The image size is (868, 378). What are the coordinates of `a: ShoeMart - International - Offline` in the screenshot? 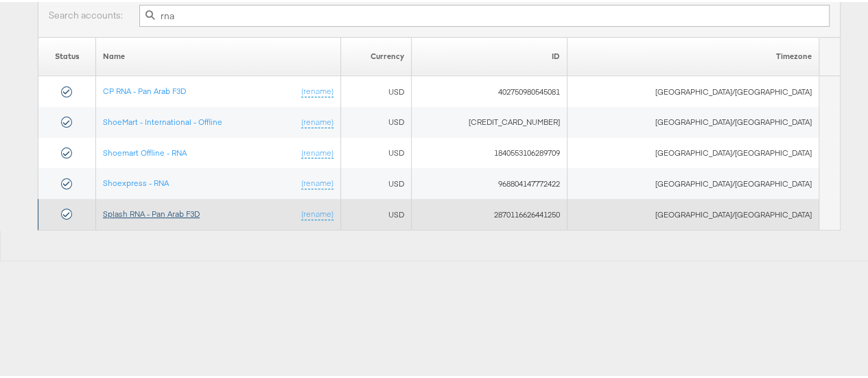 It's located at (163, 119).